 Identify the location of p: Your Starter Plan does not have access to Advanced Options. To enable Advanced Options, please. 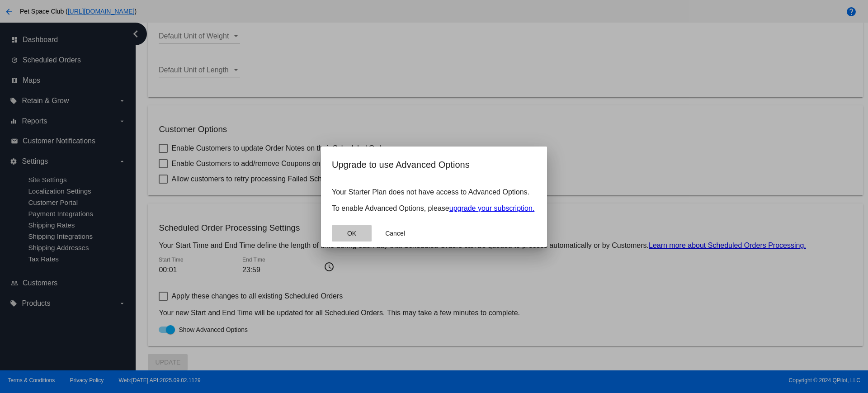
(434, 200).